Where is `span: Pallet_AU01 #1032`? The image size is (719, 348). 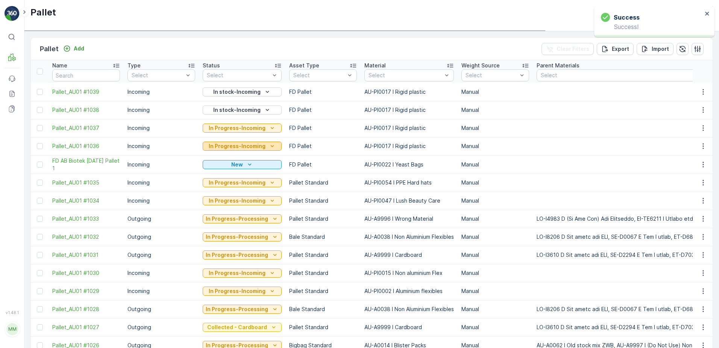 span: Pallet_AU01 #1032 is located at coordinates (86, 237).